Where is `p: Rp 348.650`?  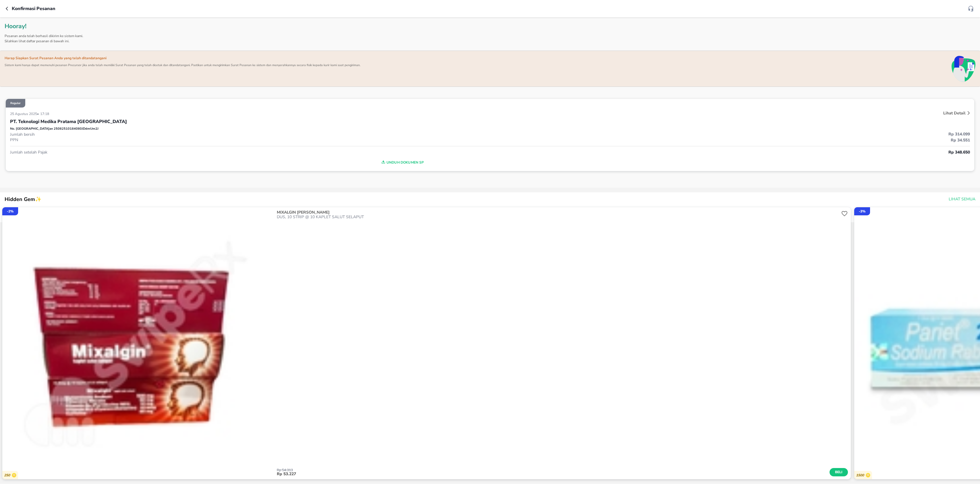 p: Rp 348.650 is located at coordinates (730, 152).